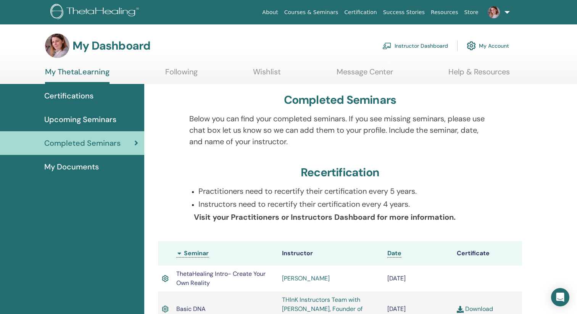 This screenshot has height=314, width=577. What do you see at coordinates (325, 217) in the screenshot?
I see `b: Visit your Practitioners or Instructors Dashboard for more information.` at bounding box center [325, 217].